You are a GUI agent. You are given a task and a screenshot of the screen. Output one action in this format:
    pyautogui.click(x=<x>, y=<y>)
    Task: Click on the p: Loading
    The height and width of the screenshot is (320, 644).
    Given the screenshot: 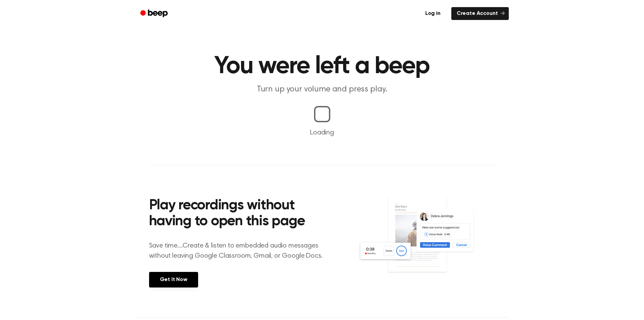 What is the action you would take?
    pyautogui.click(x=322, y=132)
    